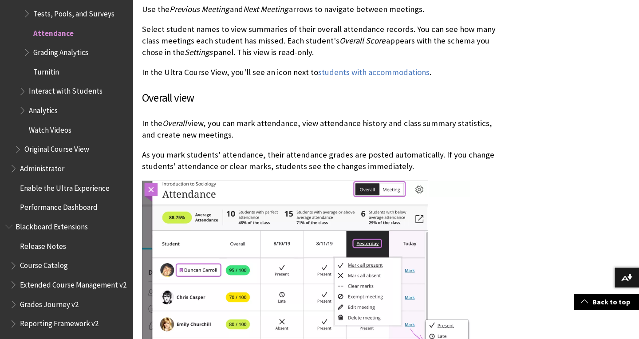  I want to click on span: Overall Score, so click(362, 40).